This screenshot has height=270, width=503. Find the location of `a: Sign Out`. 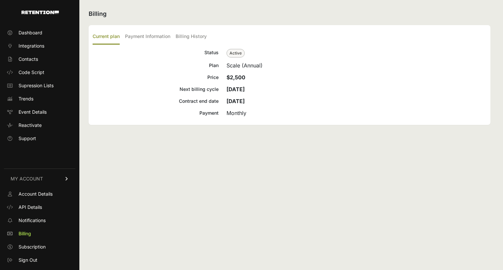

a: Sign Out is located at coordinates (40, 260).